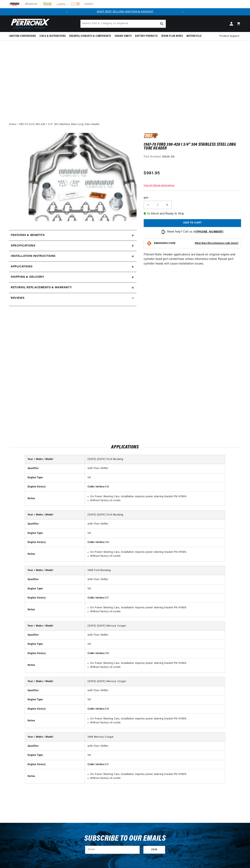 The height and width of the screenshot is (868, 250). What do you see at coordinates (73, 246) in the screenshot?
I see `summary: Specifications` at bounding box center [73, 246].